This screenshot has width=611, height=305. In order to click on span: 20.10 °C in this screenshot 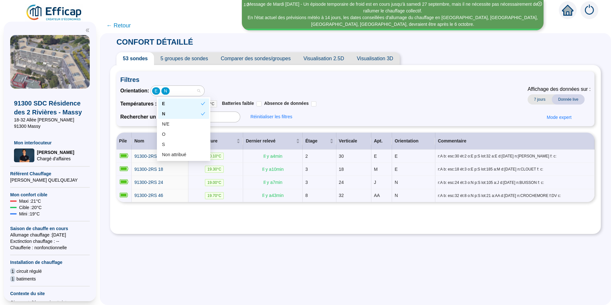, I will do `click(215, 156)`.